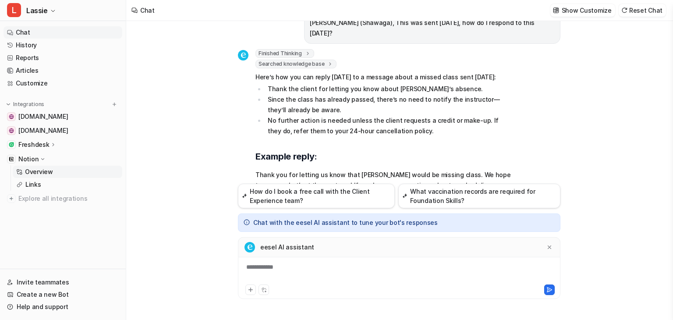 The image size is (673, 320). I want to click on button: What vaccination records are required for Foundation Skills?, so click(479, 196).